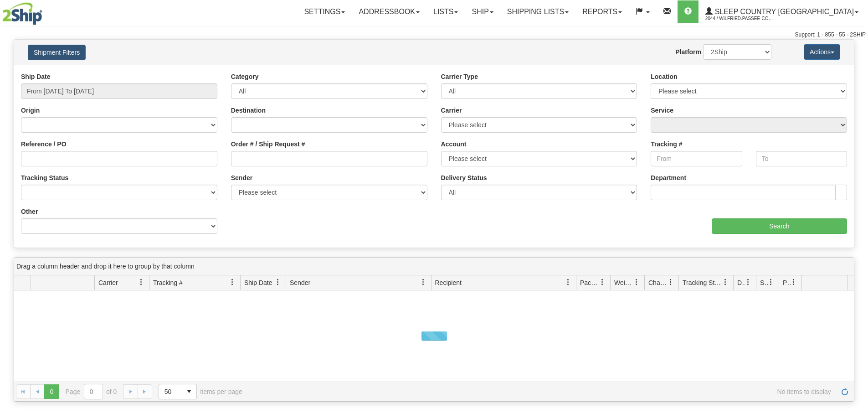  What do you see at coordinates (248, 110) in the screenshot?
I see `label: Destination` at bounding box center [248, 110].